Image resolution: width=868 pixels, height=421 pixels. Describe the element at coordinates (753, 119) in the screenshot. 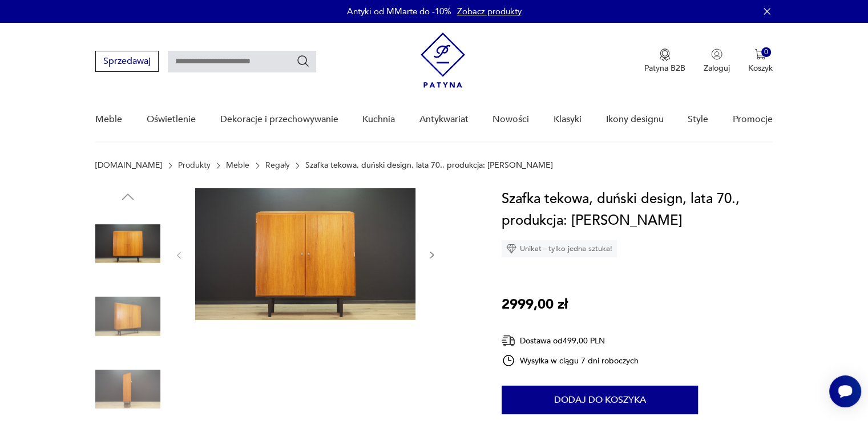

I see `a: Promocje` at that location.